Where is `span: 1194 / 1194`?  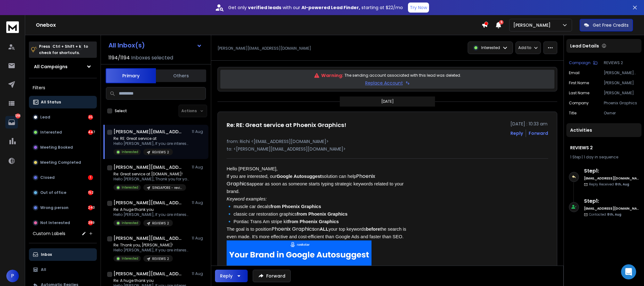 span: 1194 / 1194 is located at coordinates (119, 58).